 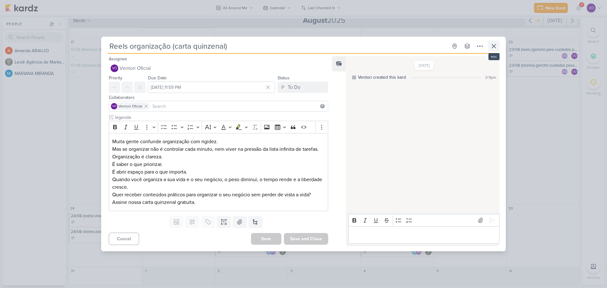 I want to click on label: Assignee, so click(x=118, y=59).